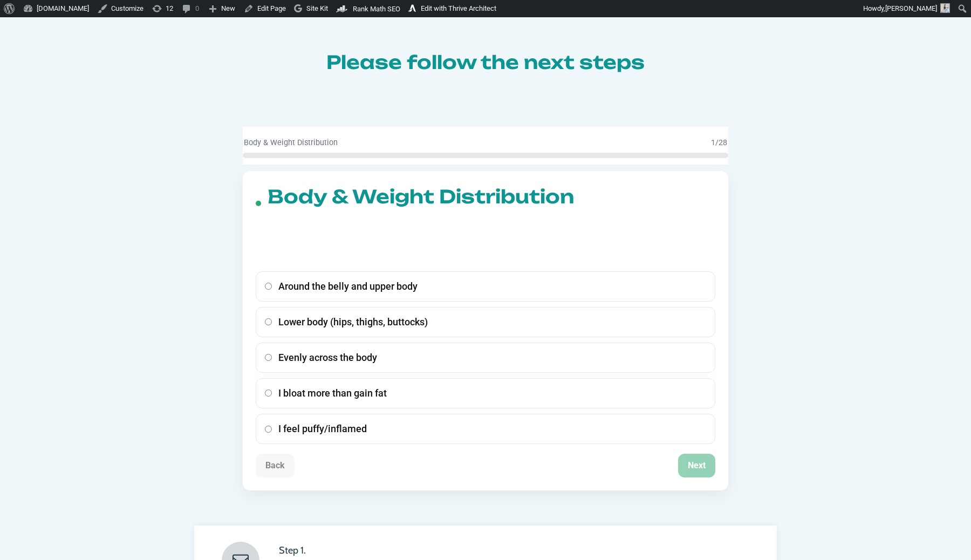 This screenshot has width=971, height=560. What do you see at coordinates (268, 322) in the screenshot?
I see `input: Lower body (hips, thighs, buttocks)` at bounding box center [268, 322].